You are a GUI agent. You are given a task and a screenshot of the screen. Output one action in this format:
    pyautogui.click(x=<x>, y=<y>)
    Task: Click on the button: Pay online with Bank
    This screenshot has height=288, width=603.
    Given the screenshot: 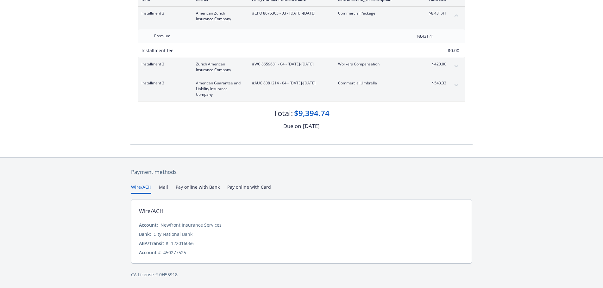 What is the action you would take?
    pyautogui.click(x=198, y=189)
    